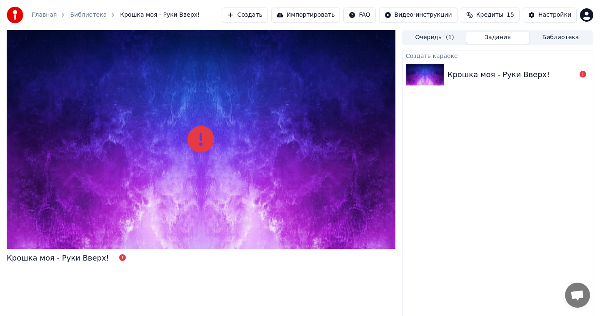  Describe the element at coordinates (510, 15) in the screenshot. I see `span: 15` at that location.